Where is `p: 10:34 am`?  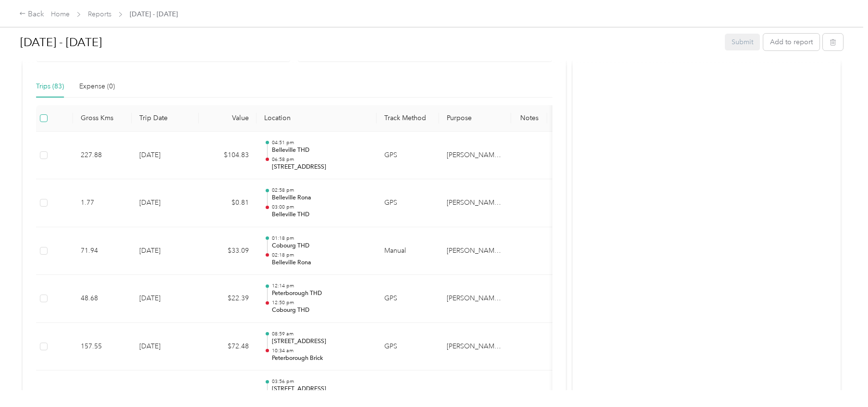
p: 10:34 am is located at coordinates (321, 351).